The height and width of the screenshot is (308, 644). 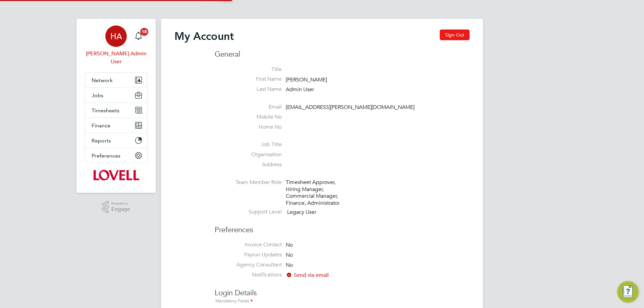 What do you see at coordinates (116, 125) in the screenshot?
I see `button: Finance` at bounding box center [116, 125].